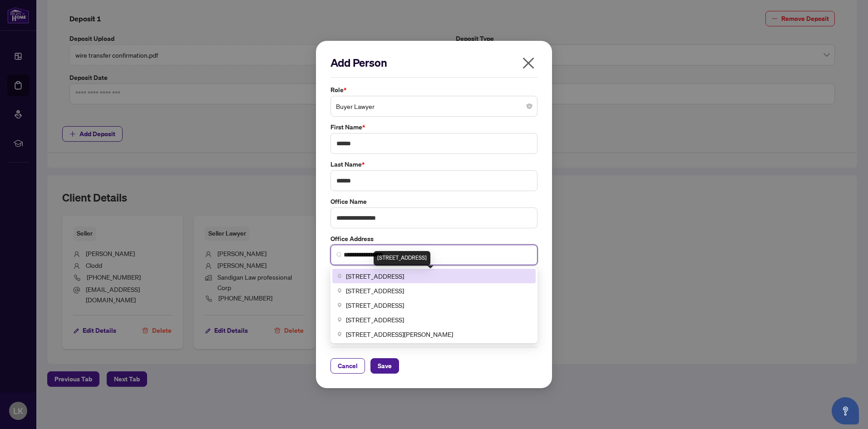  What do you see at coordinates (348, 366) in the screenshot?
I see `span: Cancel` at bounding box center [348, 366].